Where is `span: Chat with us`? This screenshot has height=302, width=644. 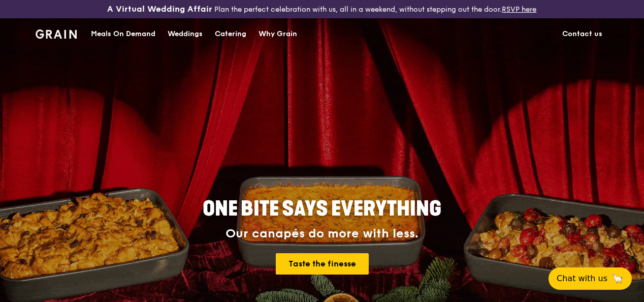 span: Chat with us is located at coordinates (582, 279).